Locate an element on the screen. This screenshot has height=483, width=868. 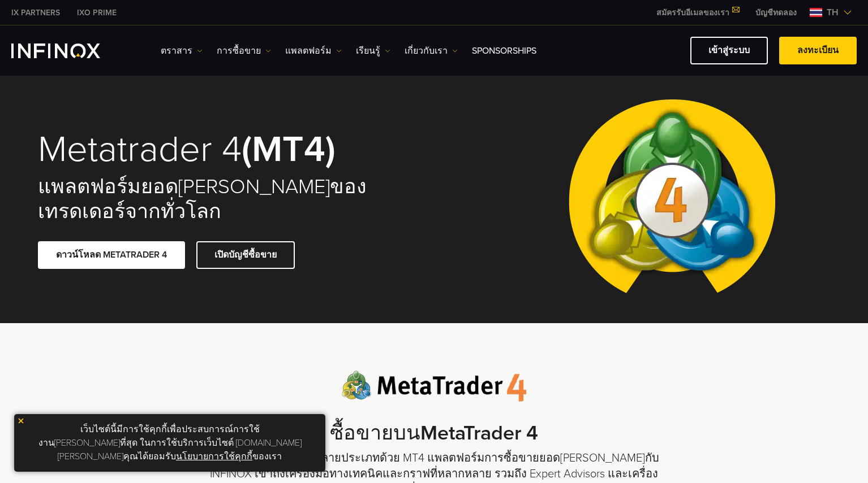
strong: MetaTrader 4 is located at coordinates (479, 432).